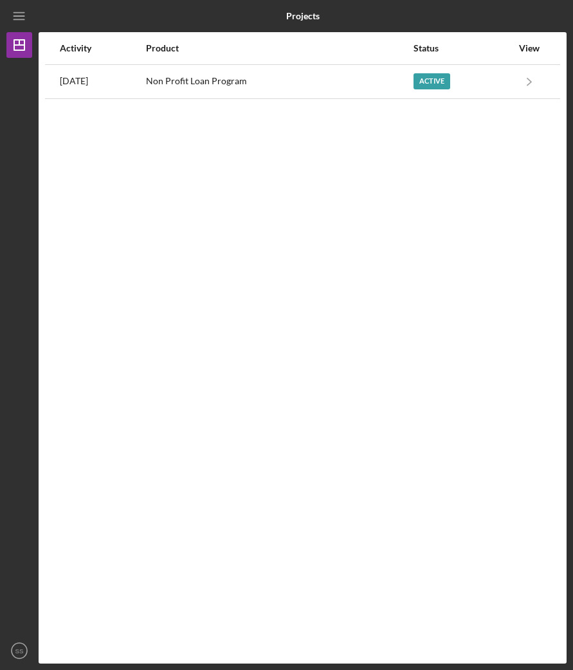  What do you see at coordinates (529, 48) in the screenshot?
I see `div: View` at bounding box center [529, 48].